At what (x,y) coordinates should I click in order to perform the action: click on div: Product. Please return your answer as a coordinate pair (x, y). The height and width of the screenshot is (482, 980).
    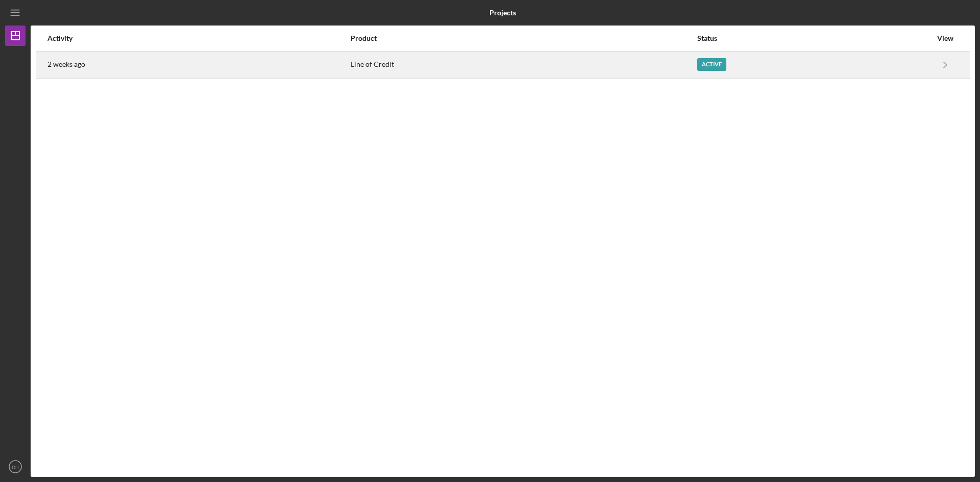
    Looking at the image, I should click on (524, 38).